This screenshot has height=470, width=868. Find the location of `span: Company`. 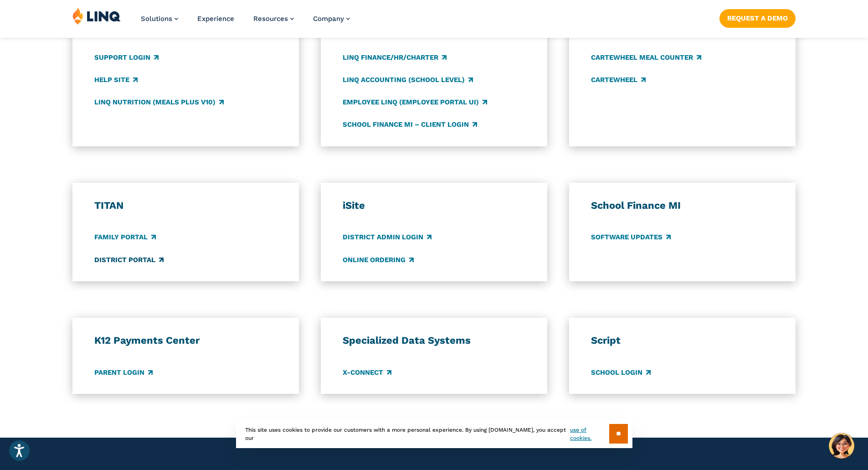

span: Company is located at coordinates (328, 18).